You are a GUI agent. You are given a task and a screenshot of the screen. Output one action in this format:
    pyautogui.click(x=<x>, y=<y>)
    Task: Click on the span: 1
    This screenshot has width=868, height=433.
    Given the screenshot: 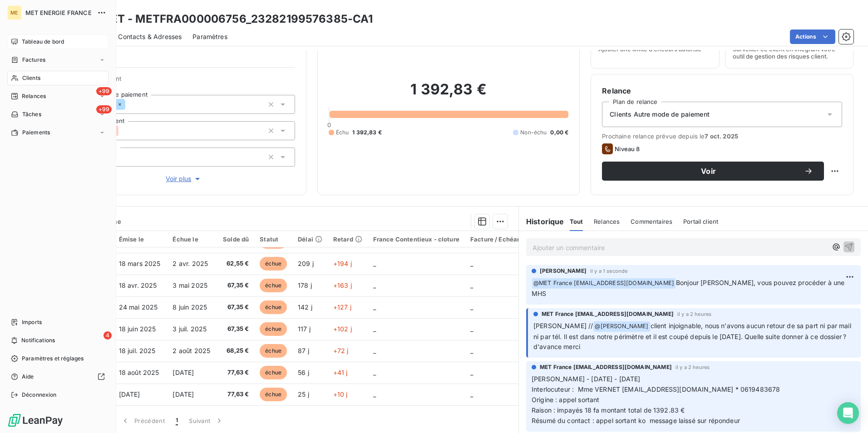 What is the action you would take?
    pyautogui.click(x=177, y=421)
    